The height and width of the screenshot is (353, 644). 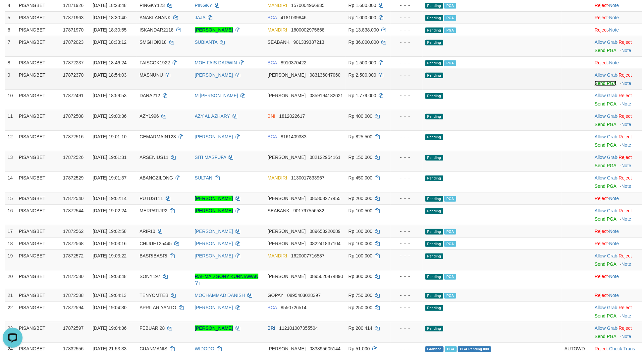 What do you see at coordinates (73, 256) in the screenshot?
I see `span: 17872572` at bounding box center [73, 256].